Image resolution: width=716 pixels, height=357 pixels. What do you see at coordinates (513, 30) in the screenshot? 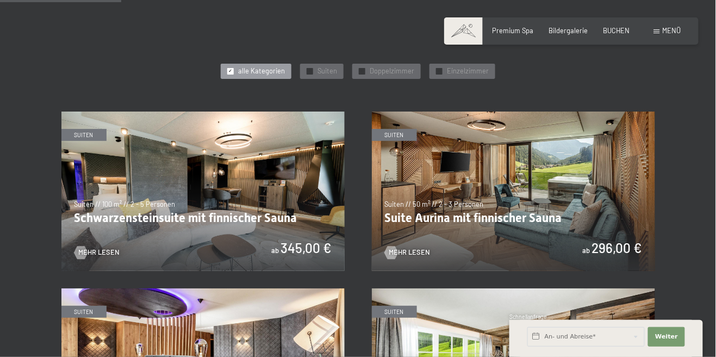
I see `a: Premium Spa` at bounding box center [513, 30].